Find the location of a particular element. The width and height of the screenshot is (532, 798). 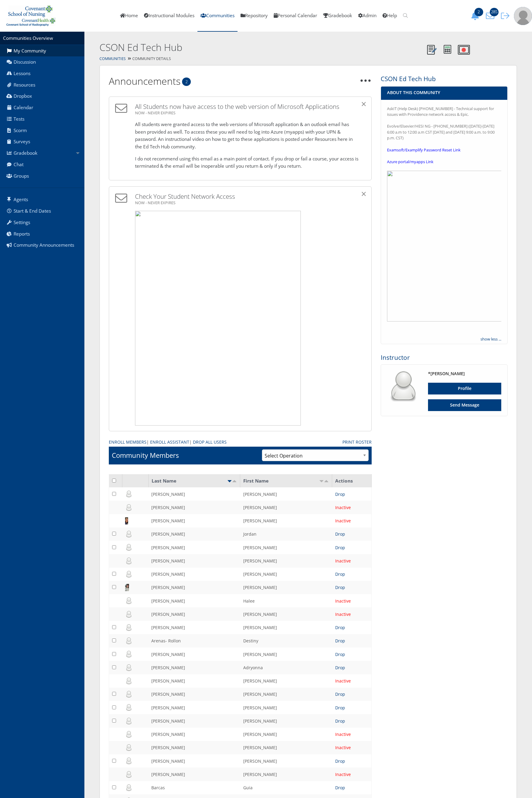

td: First Name is located at coordinates (286, 481).